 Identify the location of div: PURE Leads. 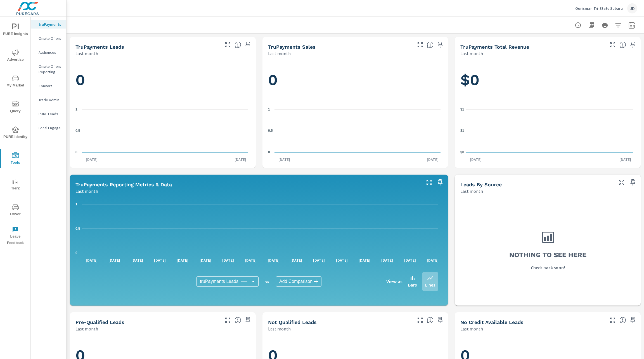
(48, 114).